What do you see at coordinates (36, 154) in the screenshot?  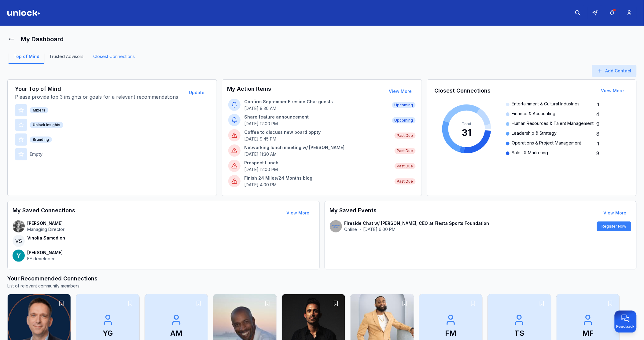 I see `p: Empty` at bounding box center [36, 154].